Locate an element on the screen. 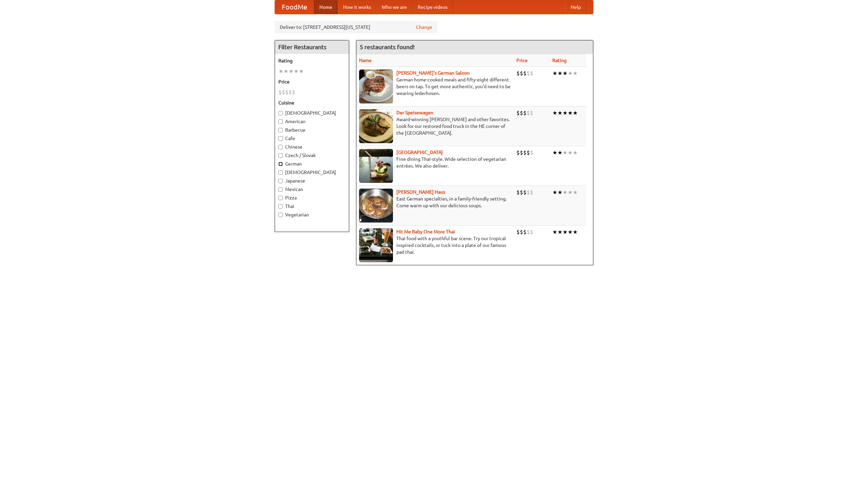 Image resolution: width=868 pixels, height=480 pixels. input: Thai is located at coordinates (280, 206).